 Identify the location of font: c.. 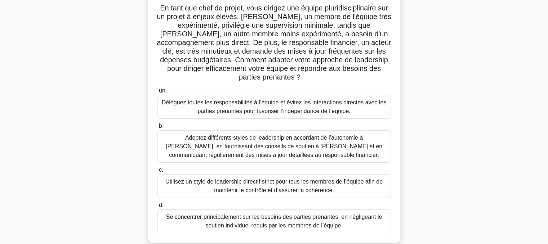
(161, 170).